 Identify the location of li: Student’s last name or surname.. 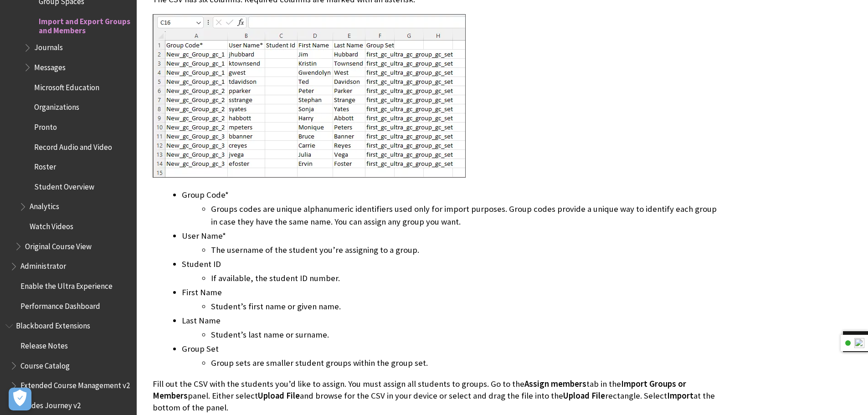
(464, 335).